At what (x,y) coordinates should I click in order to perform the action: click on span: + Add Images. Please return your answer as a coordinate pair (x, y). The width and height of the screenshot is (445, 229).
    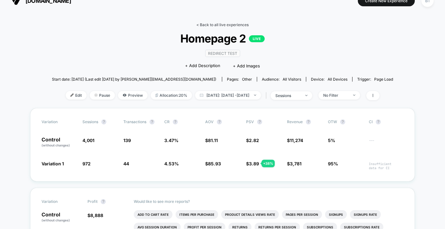
    Looking at the image, I should click on (246, 66).